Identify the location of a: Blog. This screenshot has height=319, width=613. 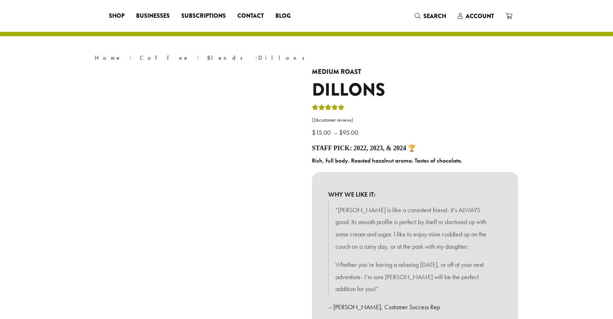
(283, 16).